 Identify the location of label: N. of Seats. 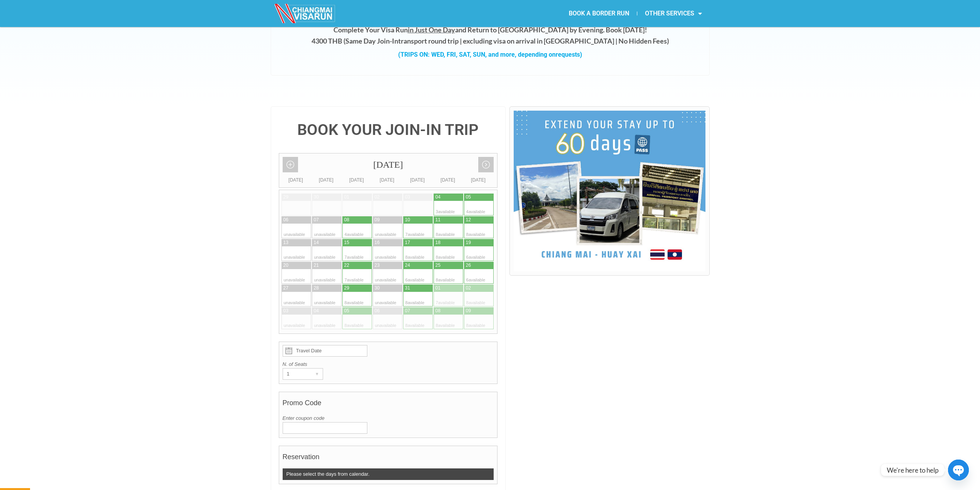
(388, 364).